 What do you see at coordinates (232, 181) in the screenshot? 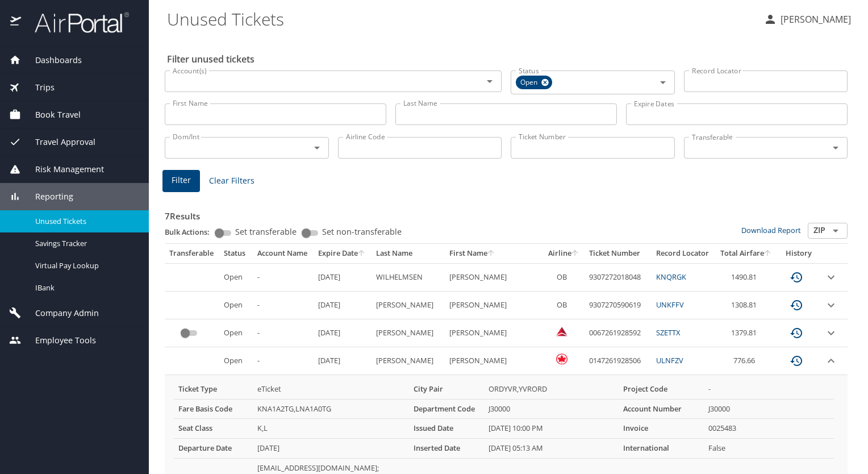
I see `button: Clear Filters` at bounding box center [232, 181].